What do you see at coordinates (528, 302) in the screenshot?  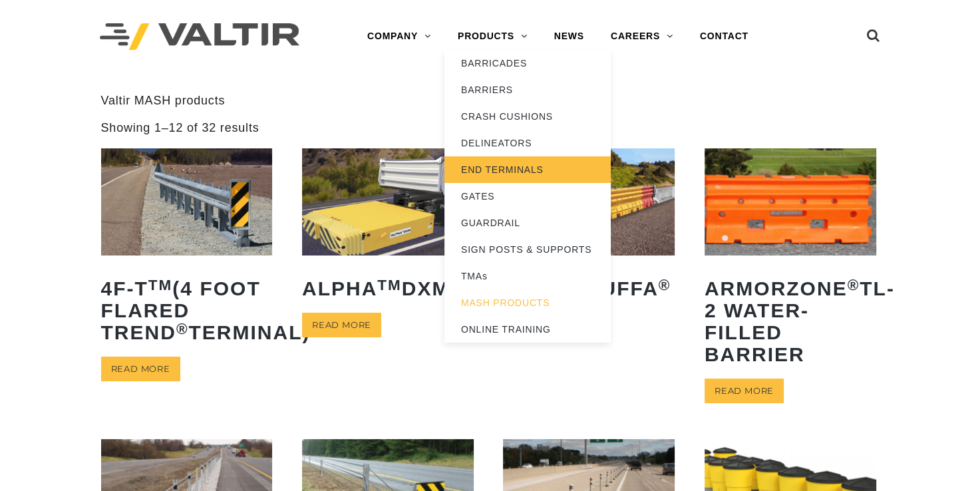 I see `a: MASH PRODUCTS` at bounding box center [528, 302].